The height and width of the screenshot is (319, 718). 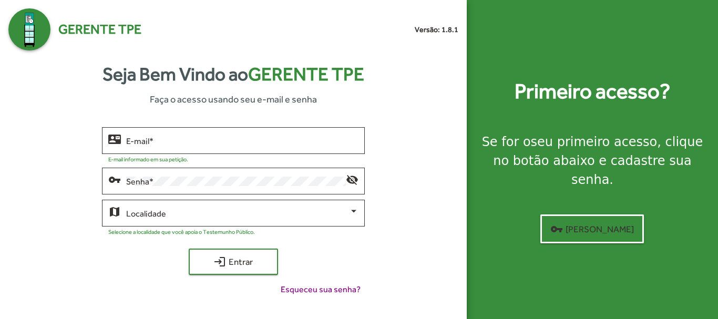 What do you see at coordinates (233, 74) in the screenshot?
I see `strong: Seja Bem Vindo ao` at bounding box center [233, 74].